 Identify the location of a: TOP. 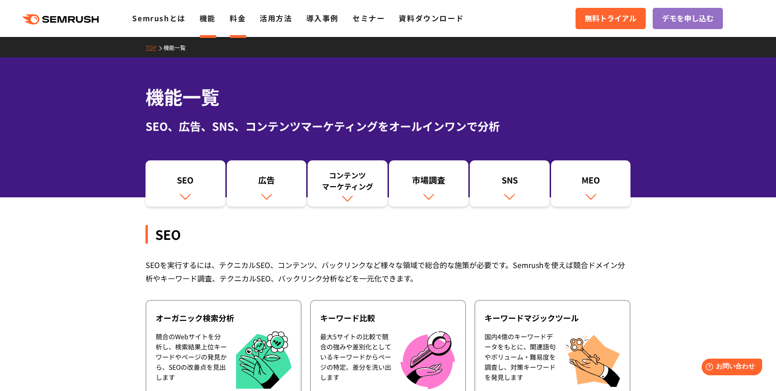
(154, 47).